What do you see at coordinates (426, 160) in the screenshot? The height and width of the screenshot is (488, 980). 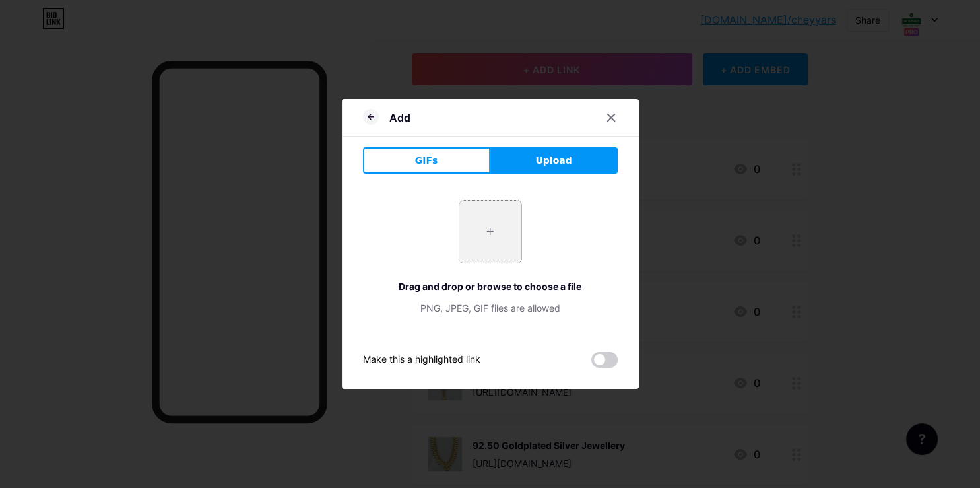 I see `button: GIFs` at bounding box center [426, 160].